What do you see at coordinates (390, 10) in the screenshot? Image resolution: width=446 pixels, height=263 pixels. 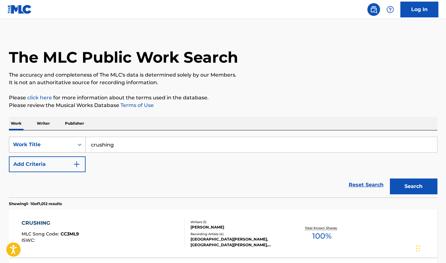 I see `img: help` at bounding box center [390, 10].